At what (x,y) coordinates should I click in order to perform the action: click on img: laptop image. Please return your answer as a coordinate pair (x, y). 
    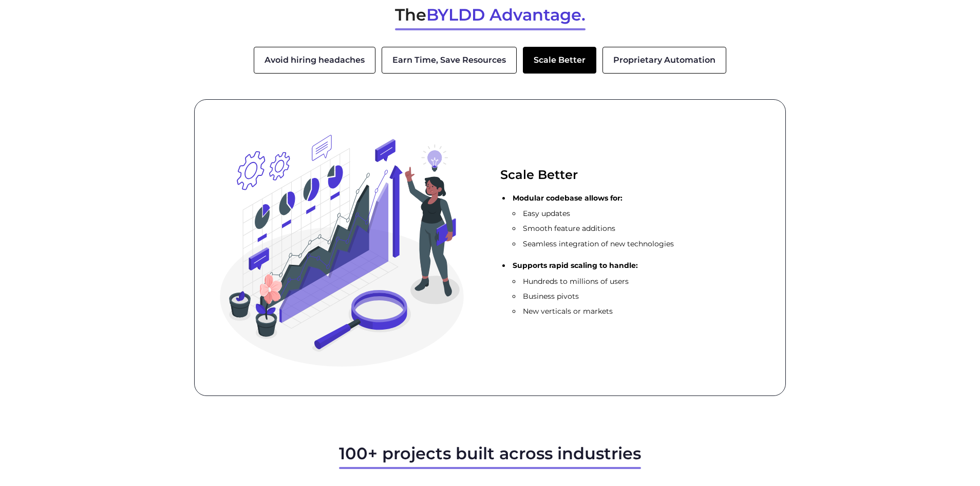
    Looking at the image, I should click on (342, 247).